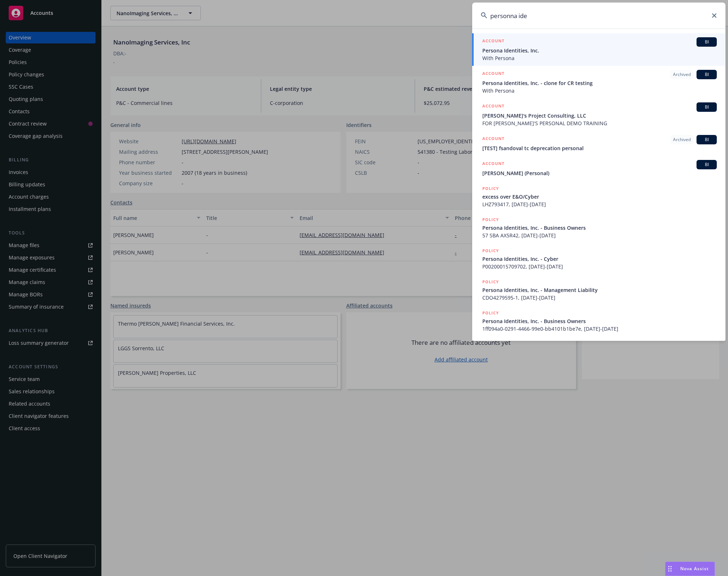 The width and height of the screenshot is (728, 576). What do you see at coordinates (599, 259) in the screenshot?
I see `span: Persona Identities, Inc. - Cyber` at bounding box center [599, 259].